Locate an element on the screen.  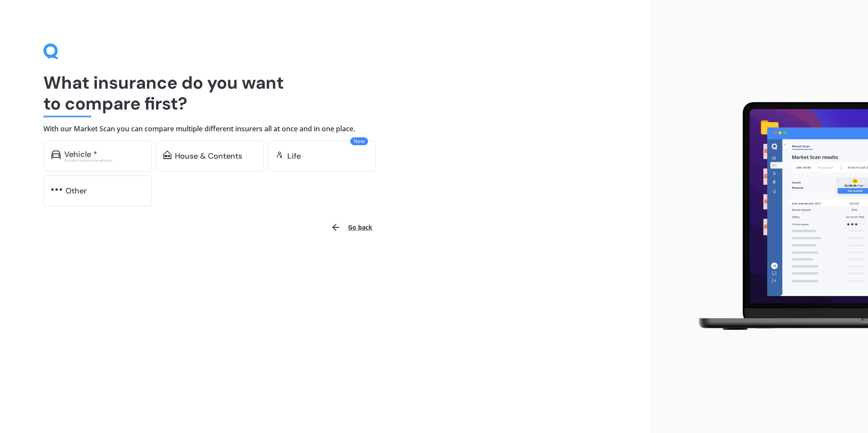
img: other.81dba5aafe580aa69f38.svg is located at coordinates (56, 189).